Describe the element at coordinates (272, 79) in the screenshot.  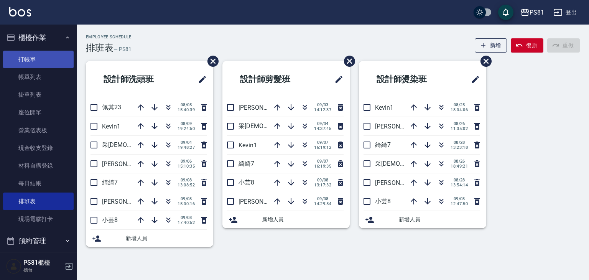
I see `h2: 設計師剪髮班` at that location.